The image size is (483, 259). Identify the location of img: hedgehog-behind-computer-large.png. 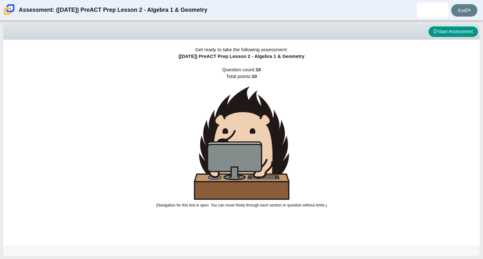
(242, 143).